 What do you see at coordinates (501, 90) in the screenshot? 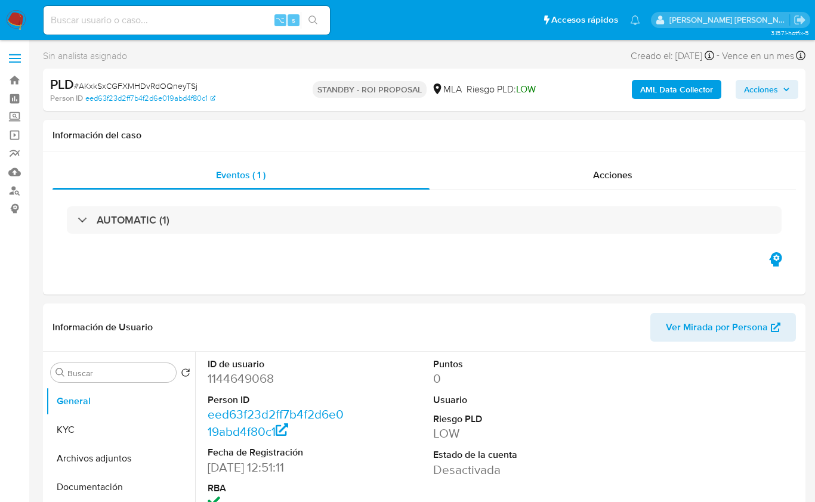
I see `span: Riesgo PLD:` at bounding box center [501, 90].